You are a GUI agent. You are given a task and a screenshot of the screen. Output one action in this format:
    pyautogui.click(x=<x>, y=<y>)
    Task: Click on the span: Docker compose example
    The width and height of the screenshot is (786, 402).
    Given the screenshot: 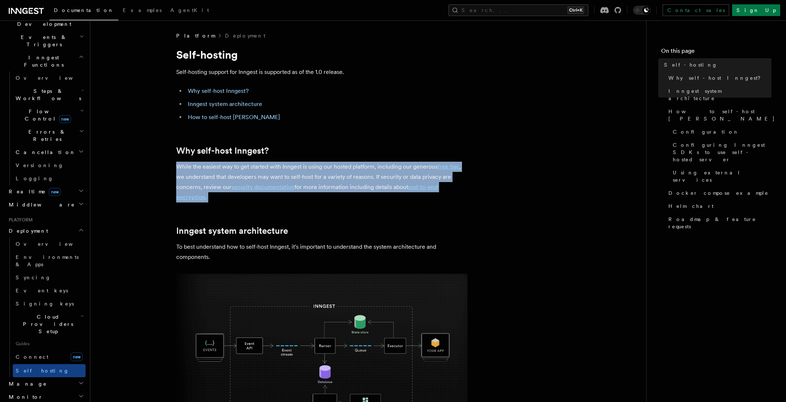 What is the action you would take?
    pyautogui.click(x=718, y=193)
    